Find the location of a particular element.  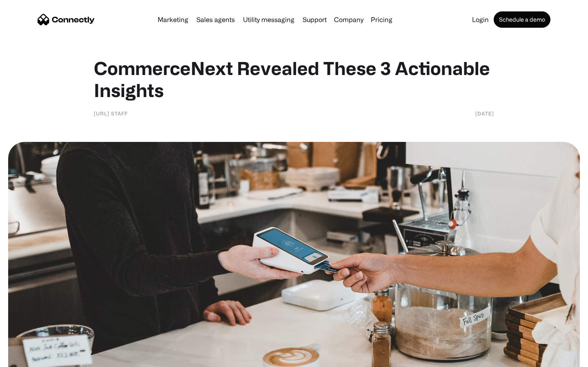

a: Support is located at coordinates (314, 19).